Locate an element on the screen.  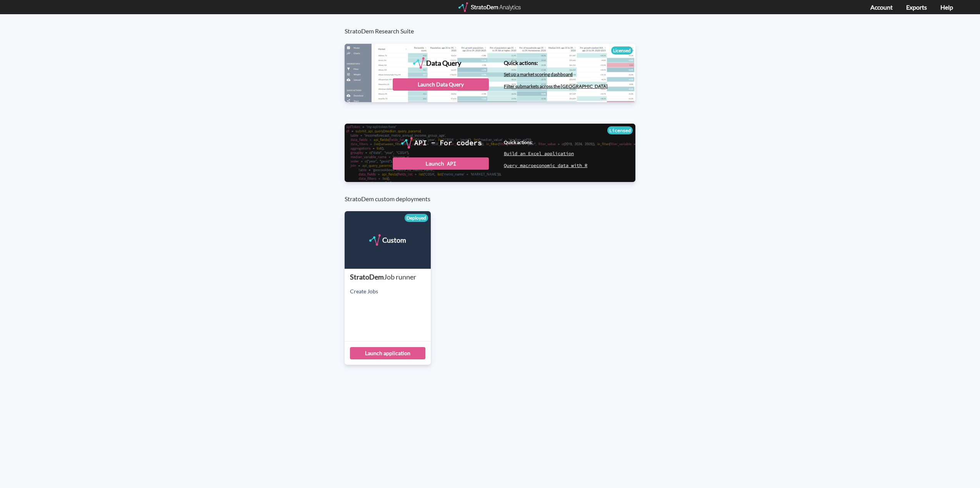
div: Launch API is located at coordinates (441, 164).